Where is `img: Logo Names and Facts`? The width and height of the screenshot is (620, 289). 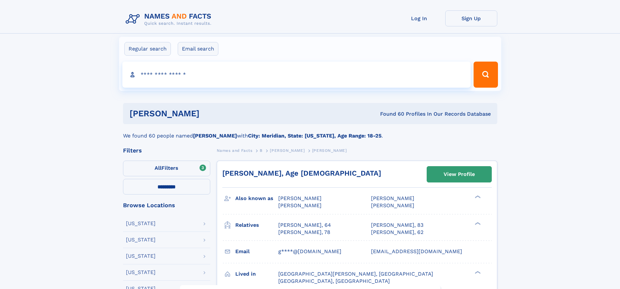 img: Logo Names and Facts is located at coordinates (170, 19).